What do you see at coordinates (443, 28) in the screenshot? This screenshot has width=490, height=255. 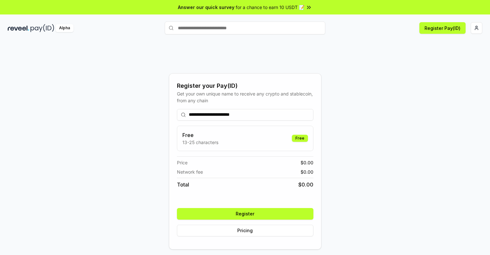 I see `button: Register Pay(ID)` at bounding box center [443, 28].